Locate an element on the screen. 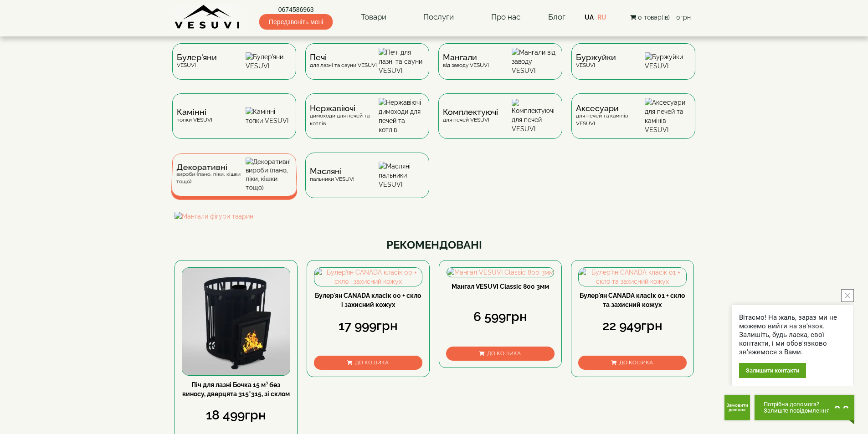 The image size is (868, 434). img: Мангал VESUVI Classic 800 3мм is located at coordinates (501, 272).